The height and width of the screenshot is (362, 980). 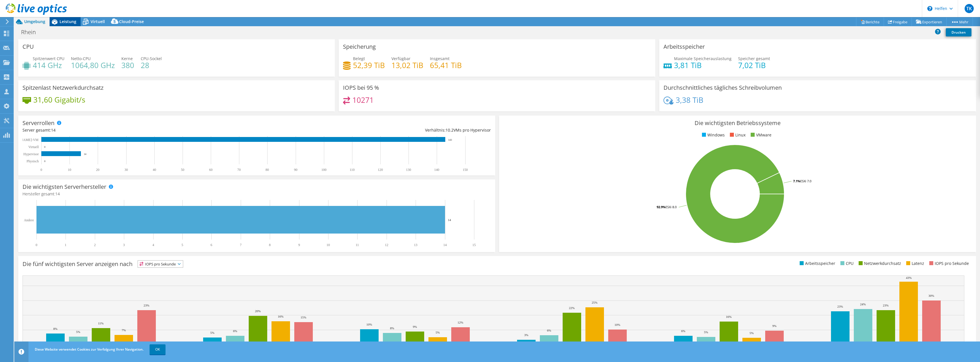 What do you see at coordinates (38, 123) in the screenshot?
I see `font: Serverrollen` at bounding box center [38, 123].